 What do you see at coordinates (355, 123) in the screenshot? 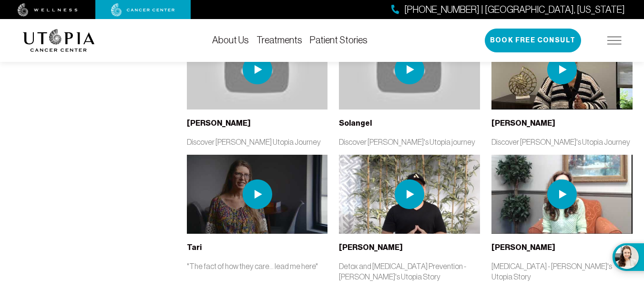
I see `b: Solangel` at bounding box center [355, 123].